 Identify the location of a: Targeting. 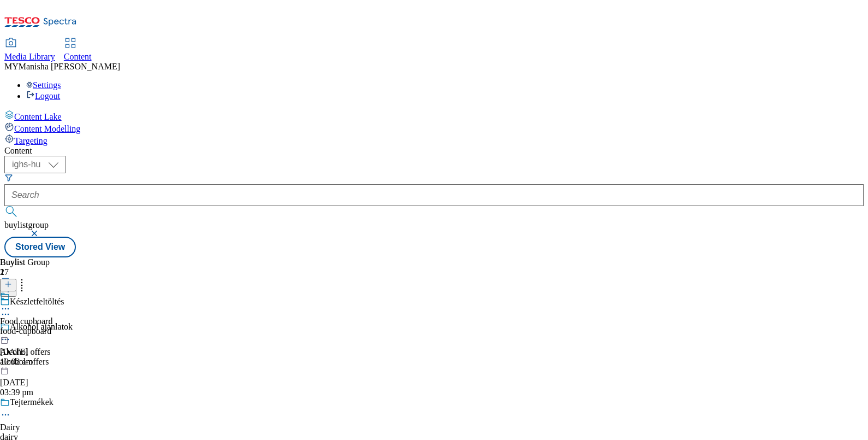
(434, 140).